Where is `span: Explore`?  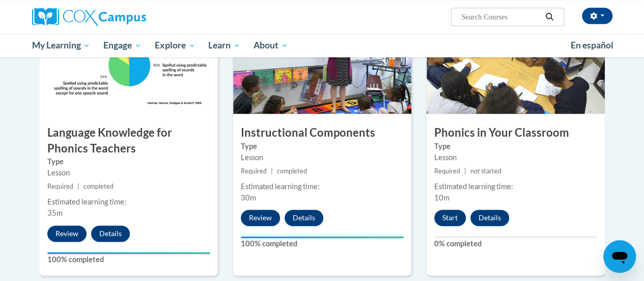
span: Explore is located at coordinates (175, 46).